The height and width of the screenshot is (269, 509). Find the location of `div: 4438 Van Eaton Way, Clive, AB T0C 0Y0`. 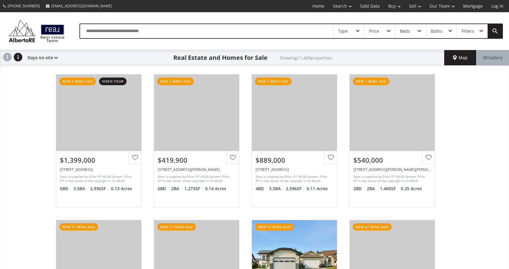

div: 4438 Van Eaton Way, Clive, AB T0C 0Y0 is located at coordinates (392, 170).